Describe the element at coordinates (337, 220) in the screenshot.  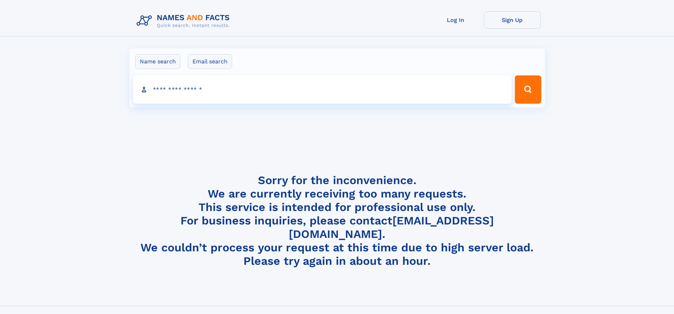
I see `h4: Sorry for the inconvenience. We are currently receiving too many requests. This service is intend...` at that location.